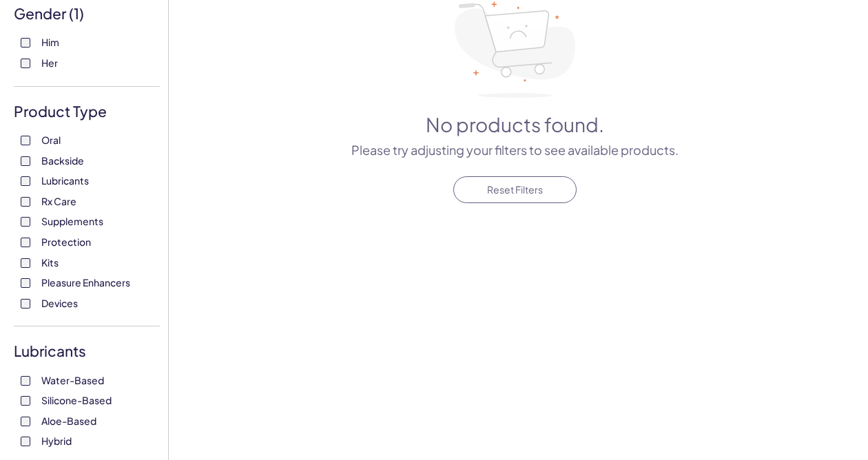 Image resolution: width=868 pixels, height=460 pixels. Describe the element at coordinates (515, 190) in the screenshot. I see `span: Reset Filters` at that location.